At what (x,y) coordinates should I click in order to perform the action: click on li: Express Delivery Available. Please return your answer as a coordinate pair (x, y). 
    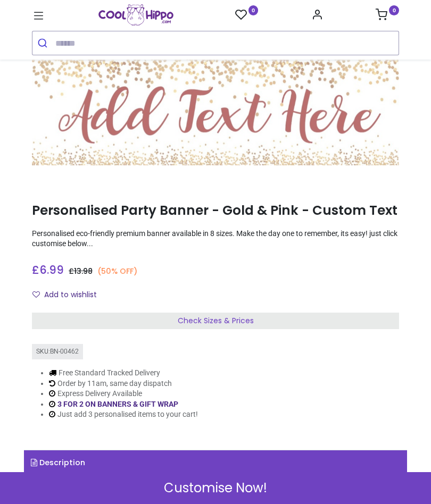
    Looking at the image, I should click on (123, 394).